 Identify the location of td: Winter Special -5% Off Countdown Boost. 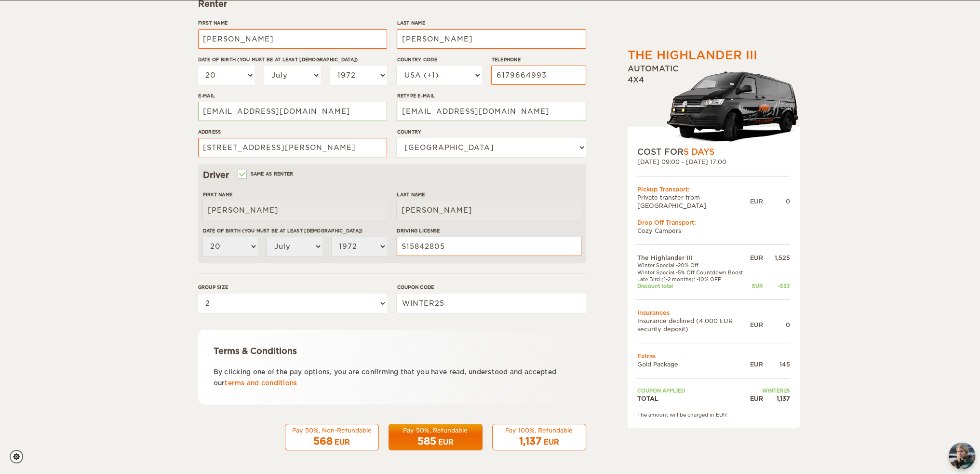
(693, 272).